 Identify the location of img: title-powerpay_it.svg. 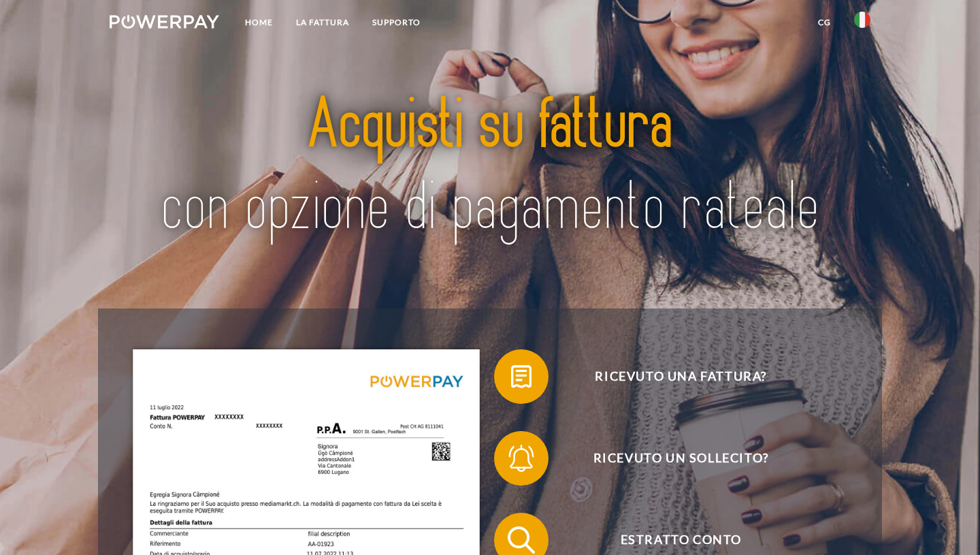
(490, 167).